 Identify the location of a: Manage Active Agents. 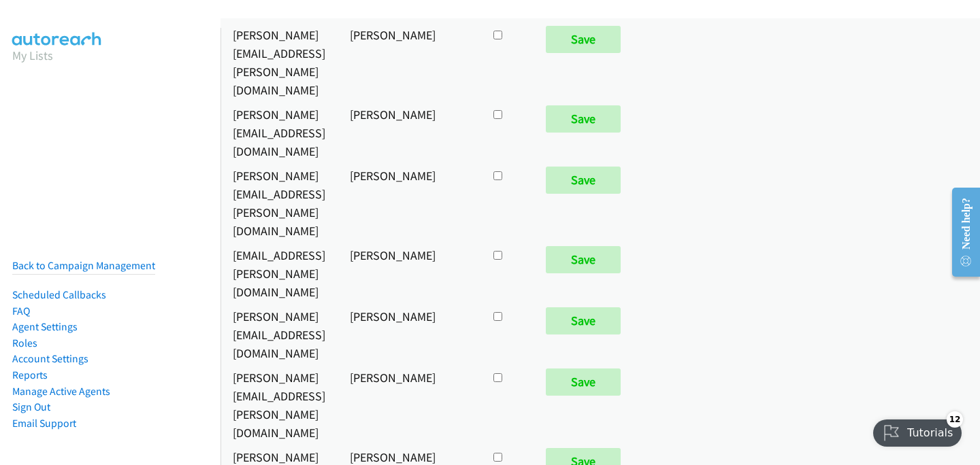
(61, 391).